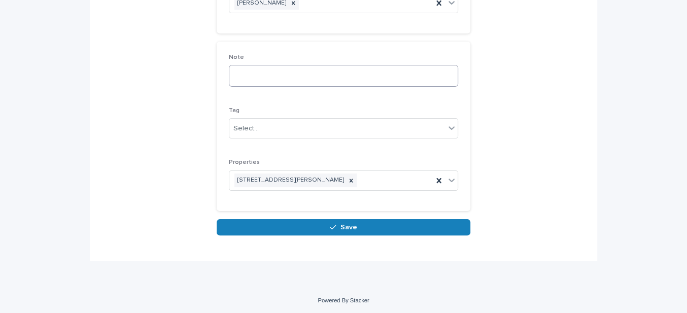 This screenshot has width=687, height=313. Describe the element at coordinates (343, 300) in the screenshot. I see `a: Powered By Stacker` at that location.